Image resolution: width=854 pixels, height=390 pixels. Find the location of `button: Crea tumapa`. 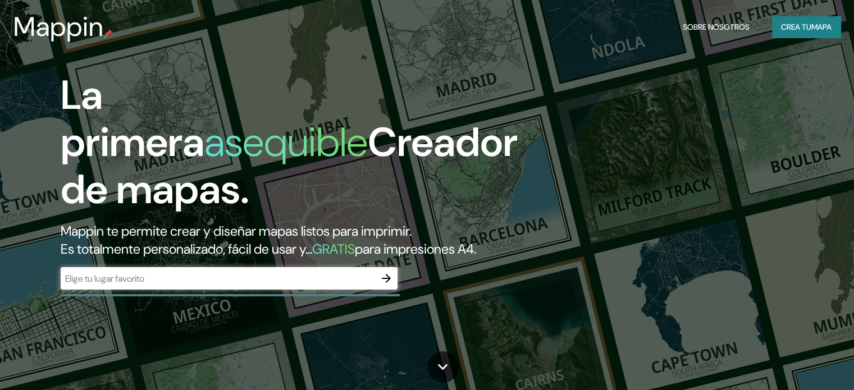

button: Crea tumapa is located at coordinates (806, 27).